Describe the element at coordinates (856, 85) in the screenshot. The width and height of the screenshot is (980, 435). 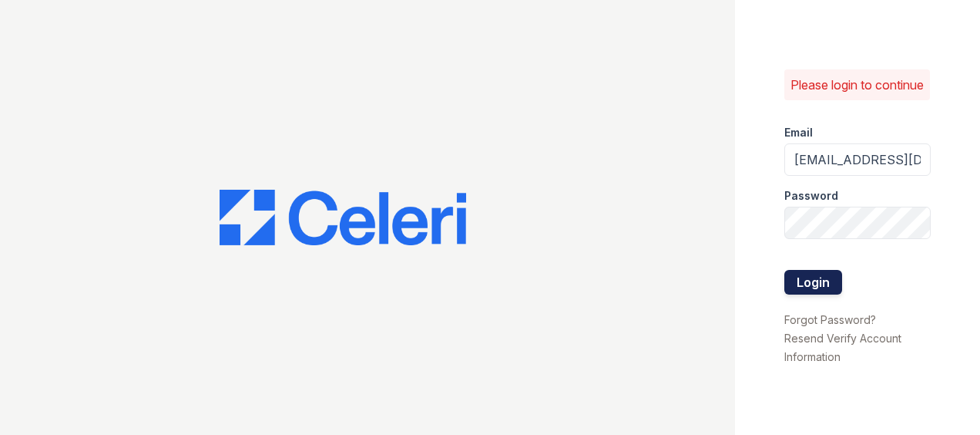
I see `p: Please login to continue` at that location.